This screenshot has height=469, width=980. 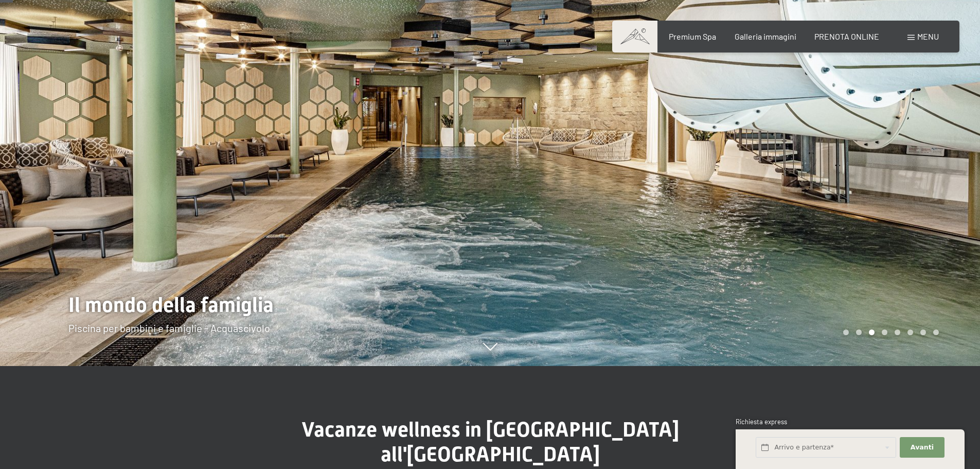 I want to click on span: Richiesta express, so click(x=762, y=421).